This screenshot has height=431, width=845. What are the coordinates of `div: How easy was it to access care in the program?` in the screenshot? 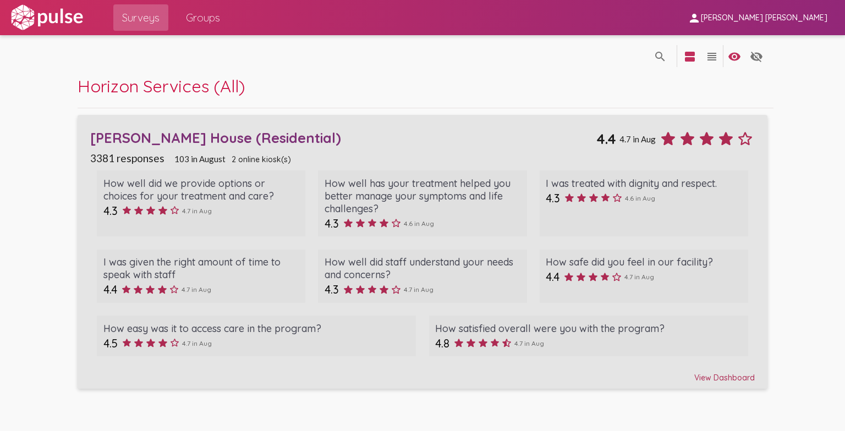 It's located at (256, 328).